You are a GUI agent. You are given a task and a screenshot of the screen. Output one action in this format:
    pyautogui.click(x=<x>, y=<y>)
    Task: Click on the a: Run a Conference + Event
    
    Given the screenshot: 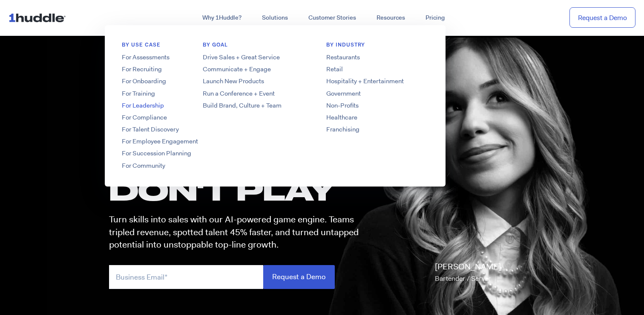 What is the action you would take?
    pyautogui.click(x=254, y=93)
    